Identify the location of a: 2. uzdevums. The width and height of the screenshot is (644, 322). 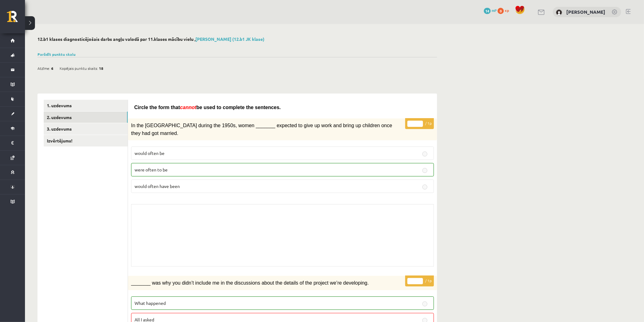
(86, 117).